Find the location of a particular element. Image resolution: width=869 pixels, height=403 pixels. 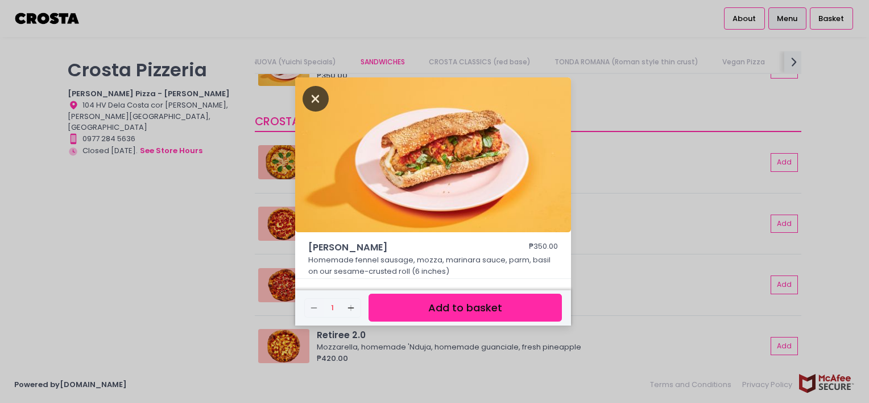

button: Close is located at coordinates (316, 98).